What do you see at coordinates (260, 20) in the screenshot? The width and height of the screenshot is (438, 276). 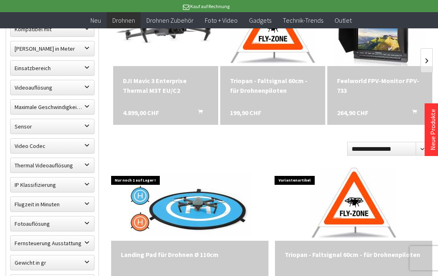 I see `a: Gadgets` at bounding box center [260, 20].